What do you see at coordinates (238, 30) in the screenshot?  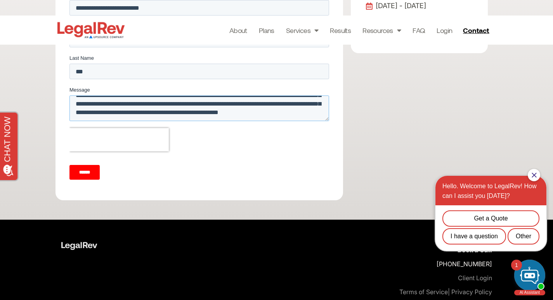 I see `a: About` at bounding box center [238, 30].